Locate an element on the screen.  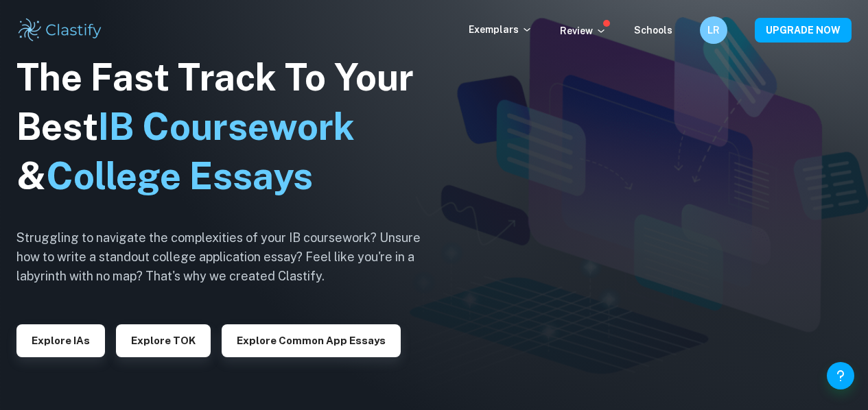
p: Exemplars is located at coordinates (500, 29).